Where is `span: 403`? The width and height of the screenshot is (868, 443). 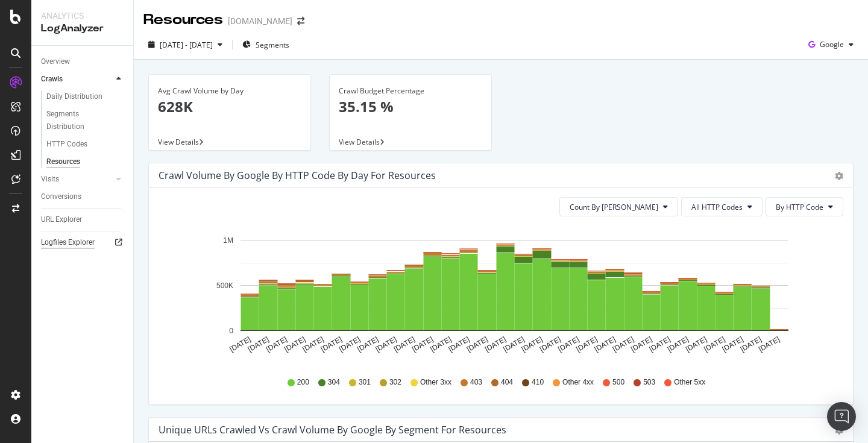 span: 403 is located at coordinates (476, 382).